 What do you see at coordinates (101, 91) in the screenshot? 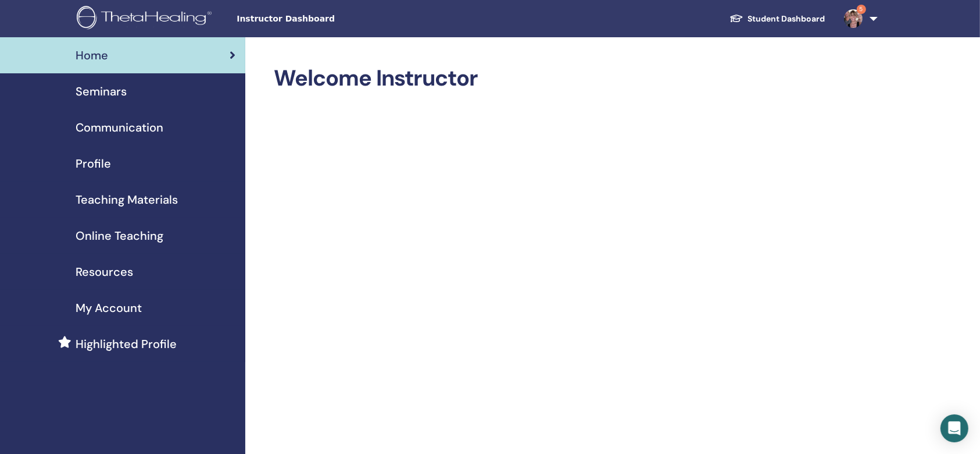
I see `span: Seminars` at bounding box center [101, 91].